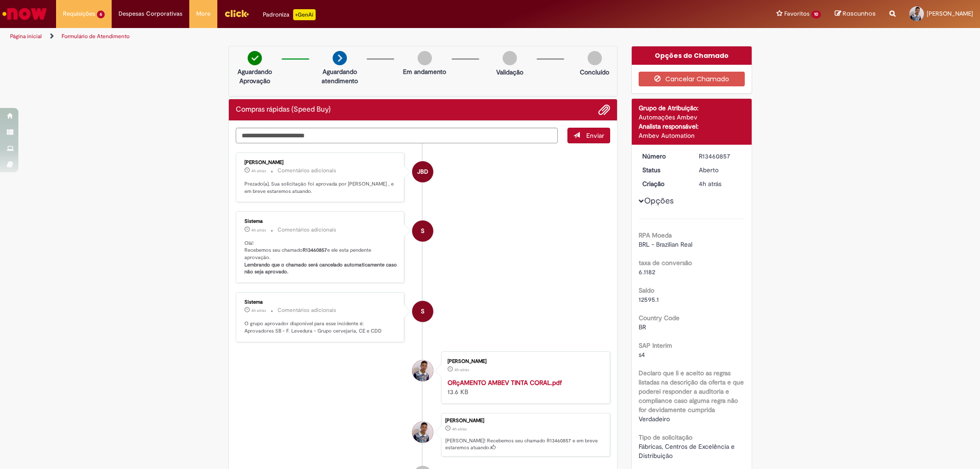 The image size is (980, 469). Describe the element at coordinates (524, 388) in the screenshot. I see `div: 13.6 KB` at that location.